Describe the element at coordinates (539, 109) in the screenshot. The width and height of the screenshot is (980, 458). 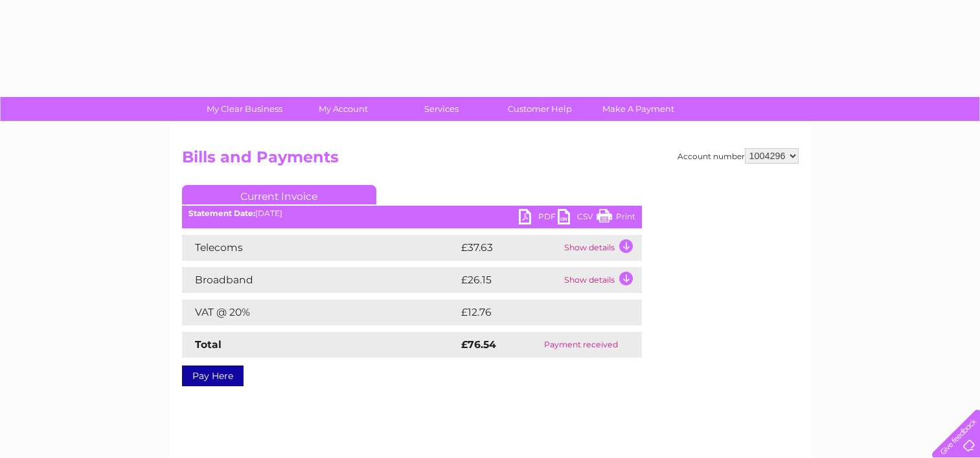
I see `a: Customer Help` at that location.